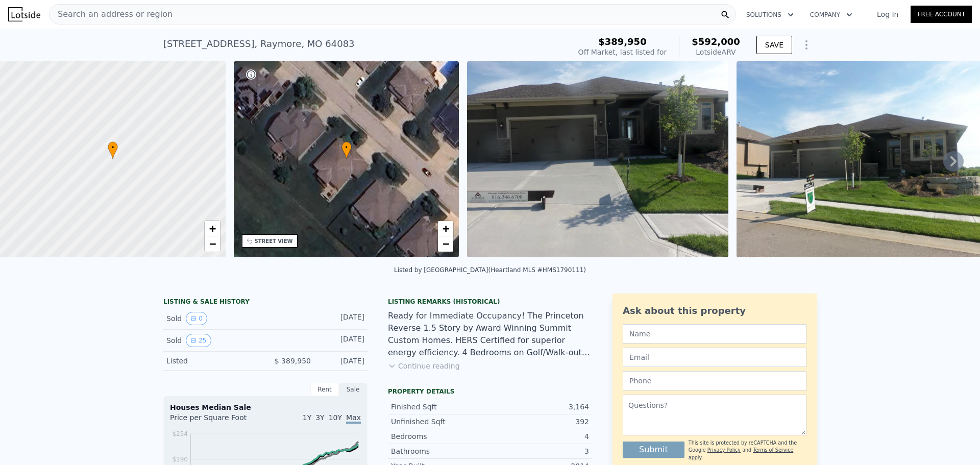 Image resolution: width=980 pixels, height=465 pixels. I want to click on div: Price per Square Foot, so click(218, 421).